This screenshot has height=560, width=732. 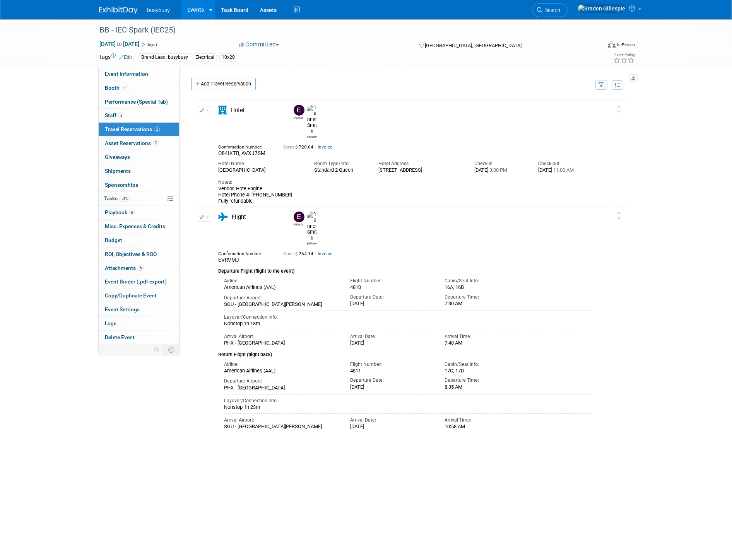 What do you see at coordinates (117, 199) in the screenshot?
I see `span: Tasks` at bounding box center [117, 199].